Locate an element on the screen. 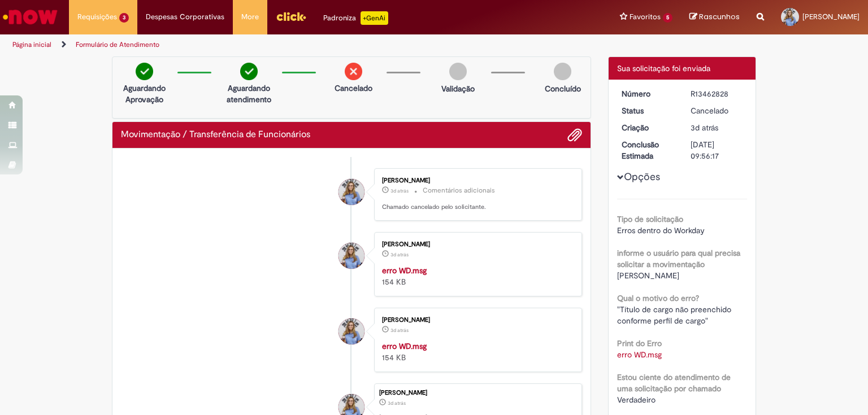  img: remove.png is located at coordinates (353, 71).